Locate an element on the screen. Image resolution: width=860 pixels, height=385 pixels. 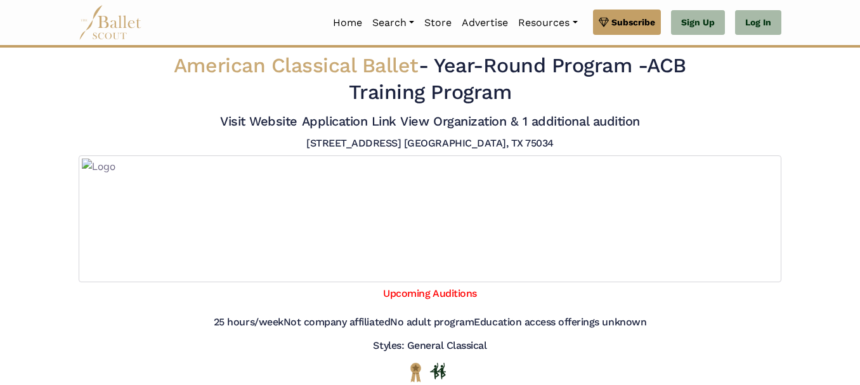
span: Year-Round Program - is located at coordinates (540, 65).